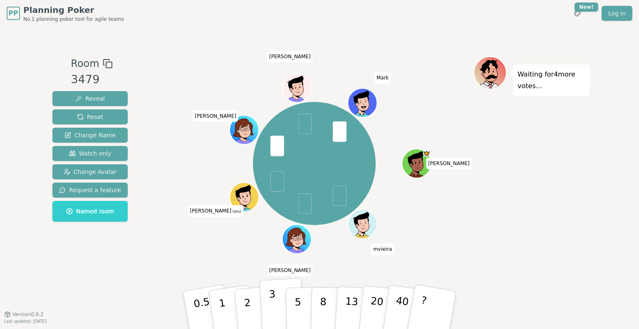 This screenshot has width=639, height=329. What do you see at coordinates (427, 154) in the screenshot?
I see `span: Rafael is the host` at bounding box center [427, 154].